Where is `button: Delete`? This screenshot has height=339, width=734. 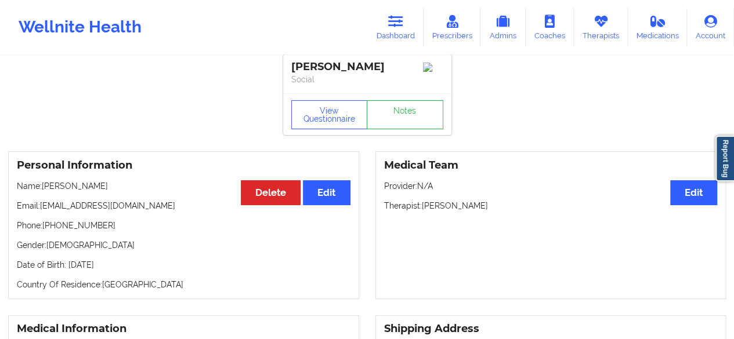
button: Delete is located at coordinates (270, 193).